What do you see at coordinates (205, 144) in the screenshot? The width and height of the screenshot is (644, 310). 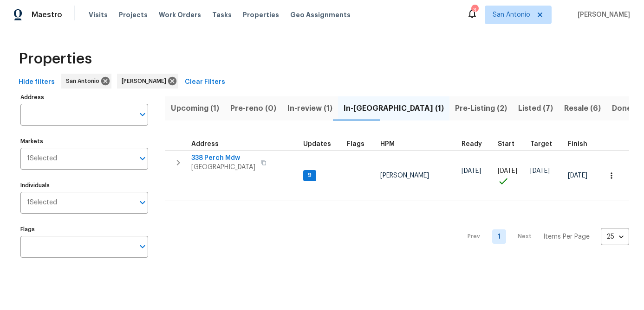 I see `span: Address` at bounding box center [205, 144].